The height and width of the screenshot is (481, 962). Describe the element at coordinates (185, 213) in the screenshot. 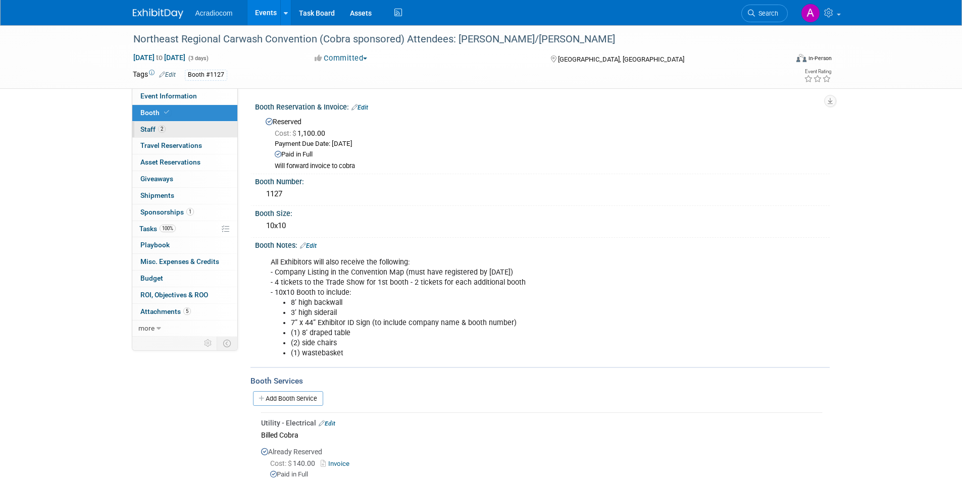

I see `a: Sponsorships1` at that location.